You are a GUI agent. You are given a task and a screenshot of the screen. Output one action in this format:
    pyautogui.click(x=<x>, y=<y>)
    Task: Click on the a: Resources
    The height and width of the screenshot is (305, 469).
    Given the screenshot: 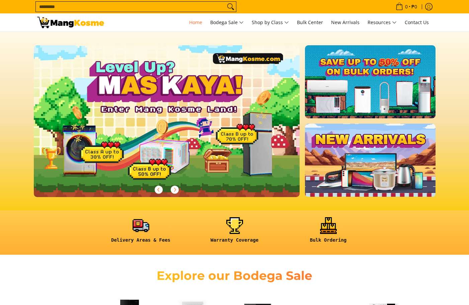 What is the action you would take?
    pyautogui.click(x=382, y=22)
    